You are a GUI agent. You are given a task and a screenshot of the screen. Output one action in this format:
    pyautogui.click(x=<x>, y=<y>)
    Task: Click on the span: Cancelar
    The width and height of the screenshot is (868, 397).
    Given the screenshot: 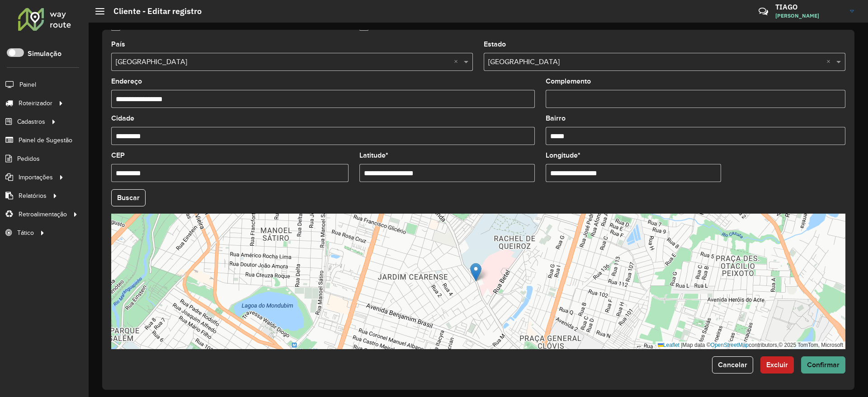 What is the action you would take?
    pyautogui.click(x=732, y=365)
    